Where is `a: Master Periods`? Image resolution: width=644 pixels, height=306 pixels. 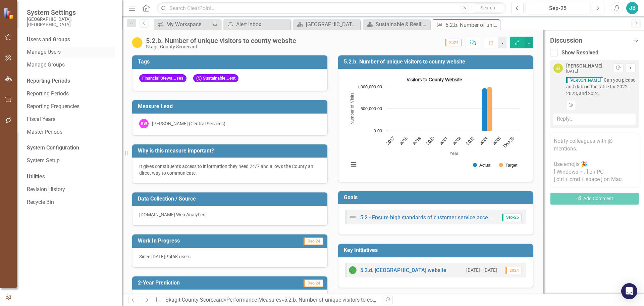 a: Master Periods is located at coordinates (71, 132).